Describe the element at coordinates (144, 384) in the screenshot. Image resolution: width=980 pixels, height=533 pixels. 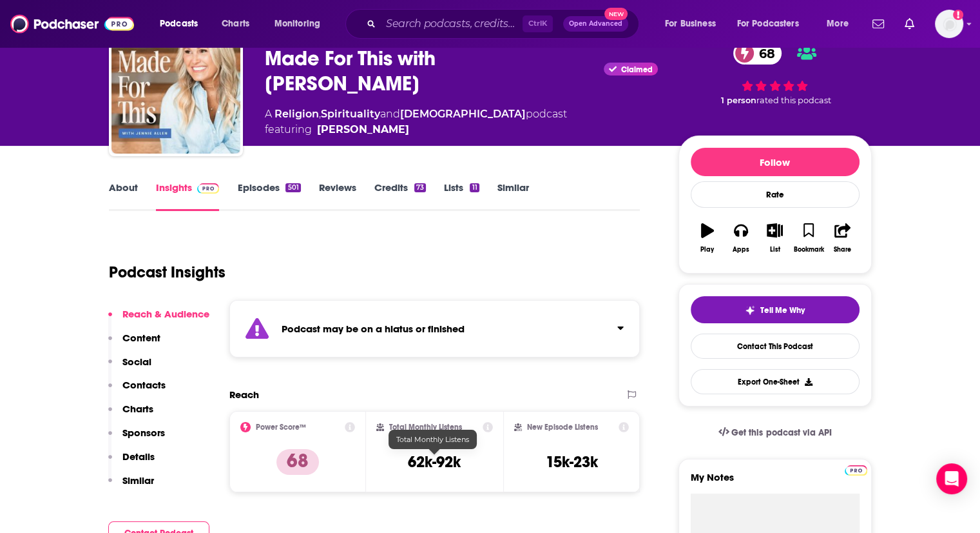
I see `p: Contacts` at that location.